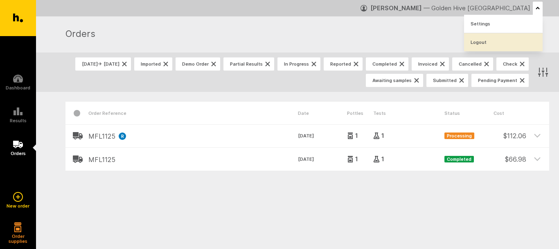  Describe the element at coordinates (504, 42) in the screenshot. I see `a: Logout` at that location.